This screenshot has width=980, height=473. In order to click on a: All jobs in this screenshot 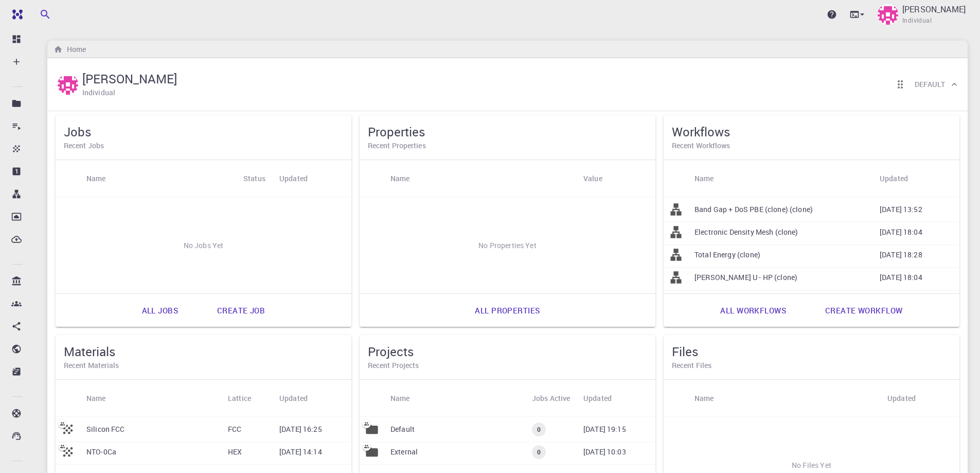, I will do `click(160, 310)`.